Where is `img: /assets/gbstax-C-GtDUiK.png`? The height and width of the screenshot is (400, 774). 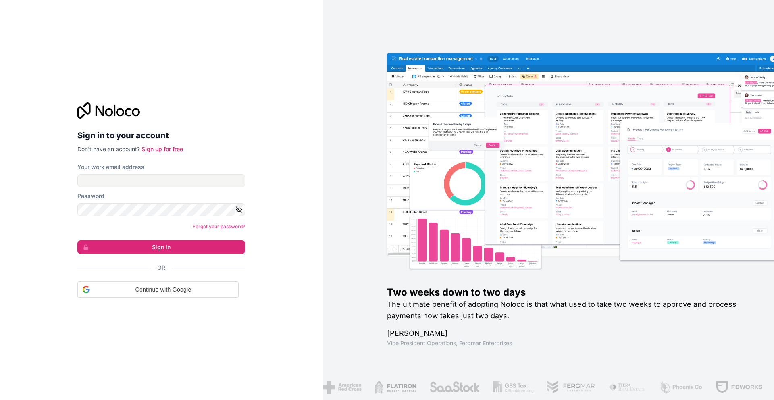
img: /assets/gbstax-C-GtDUiK.png is located at coordinates (513, 387).